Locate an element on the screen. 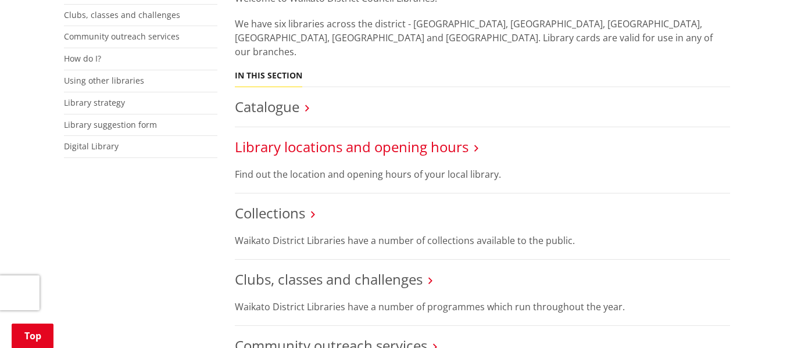 The height and width of the screenshot is (348, 794). a: How do I? is located at coordinates (83, 58).